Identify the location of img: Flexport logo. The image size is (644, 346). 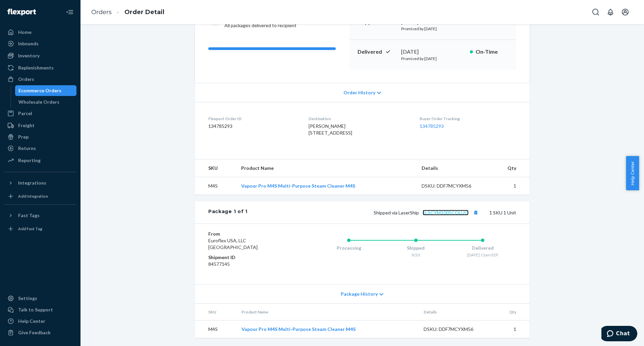
(22, 12).